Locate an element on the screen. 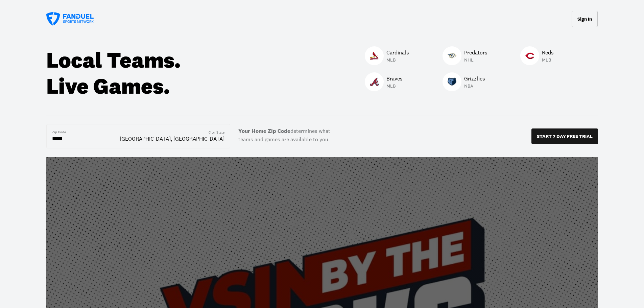 This screenshot has width=644, height=308. p: Predators is located at coordinates (476, 52).